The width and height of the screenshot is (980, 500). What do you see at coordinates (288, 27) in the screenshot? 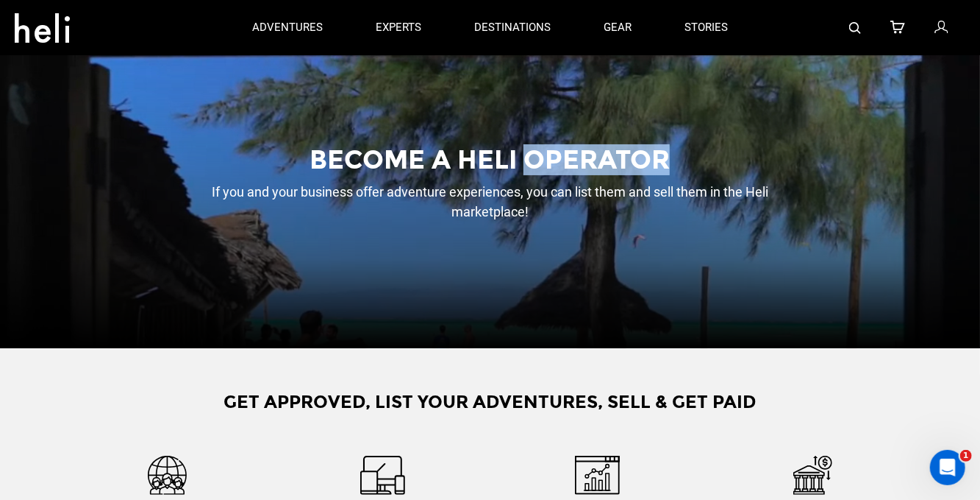
I see `p: adventures` at bounding box center [288, 27].